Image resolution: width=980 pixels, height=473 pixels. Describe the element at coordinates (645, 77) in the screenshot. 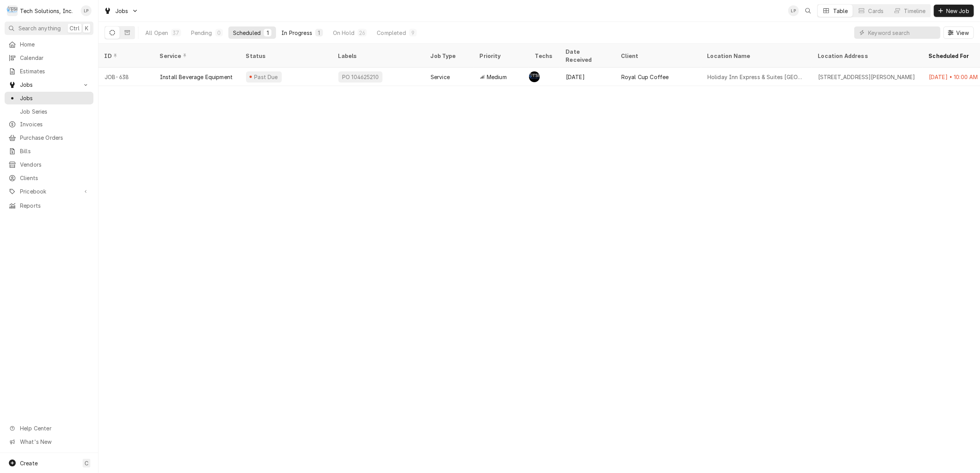

I see `div: Royal Cup Coffee` at that location.